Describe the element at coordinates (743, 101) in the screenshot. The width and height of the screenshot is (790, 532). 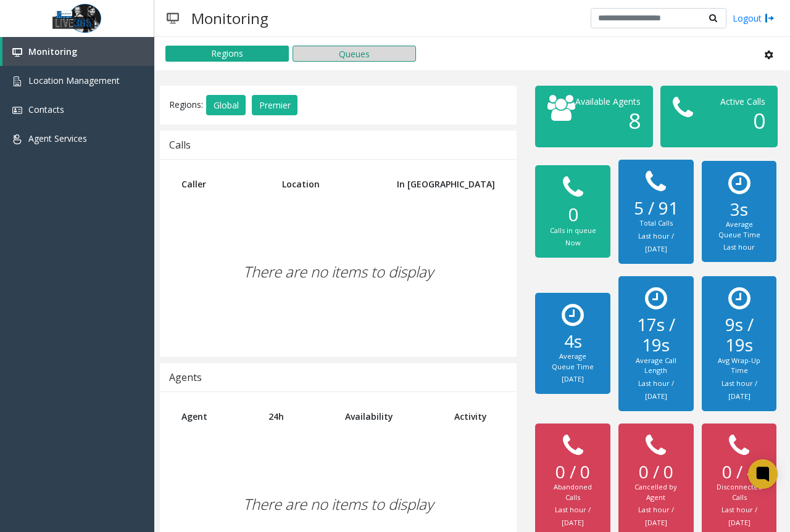
I see `span: Active Calls` at that location.